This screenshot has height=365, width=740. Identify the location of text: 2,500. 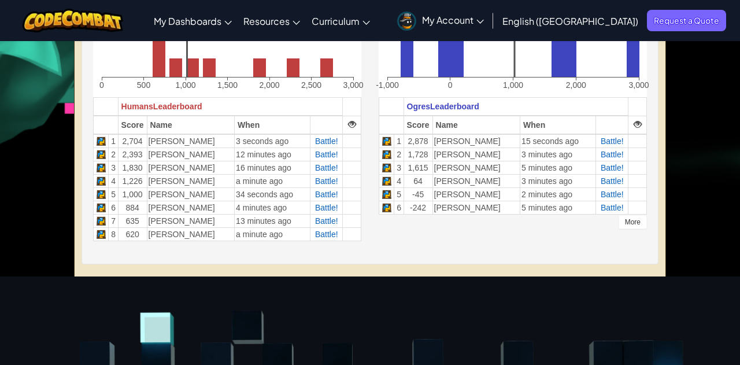
(311, 85).